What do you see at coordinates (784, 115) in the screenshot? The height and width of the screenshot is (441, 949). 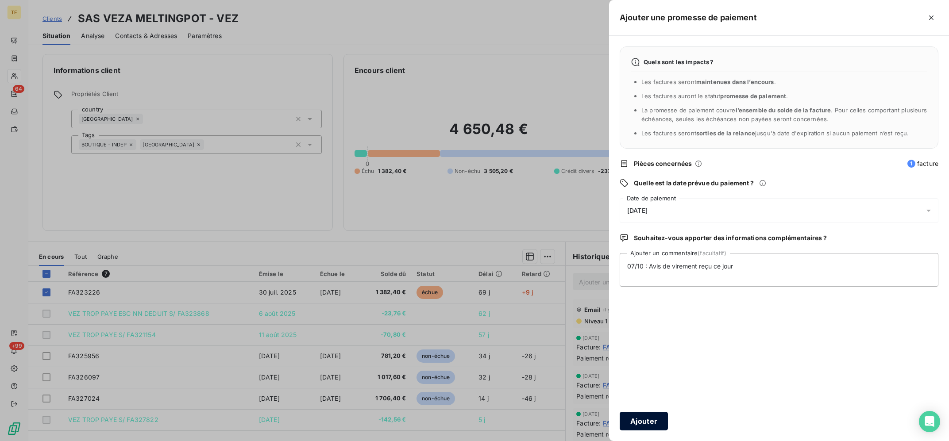 I see `span: La promesse de paiement couvre . Pour celles comportant plusieurs échéances, seules les échéances...` at bounding box center [784, 115].